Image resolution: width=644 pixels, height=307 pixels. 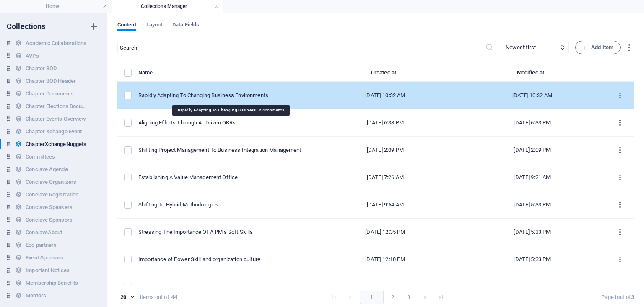 What do you see at coordinates (632, 297) in the screenshot?
I see `strong: 3` at bounding box center [632, 297].